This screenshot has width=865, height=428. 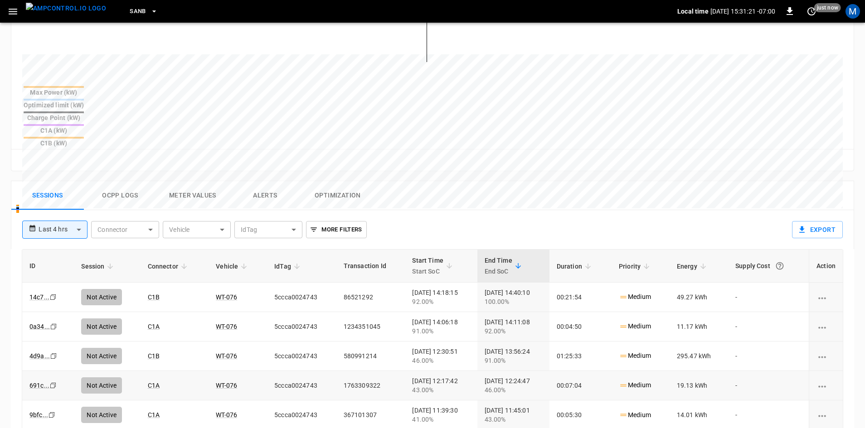 What do you see at coordinates (138, 11) in the screenshot?
I see `span: SanB` at bounding box center [138, 11].